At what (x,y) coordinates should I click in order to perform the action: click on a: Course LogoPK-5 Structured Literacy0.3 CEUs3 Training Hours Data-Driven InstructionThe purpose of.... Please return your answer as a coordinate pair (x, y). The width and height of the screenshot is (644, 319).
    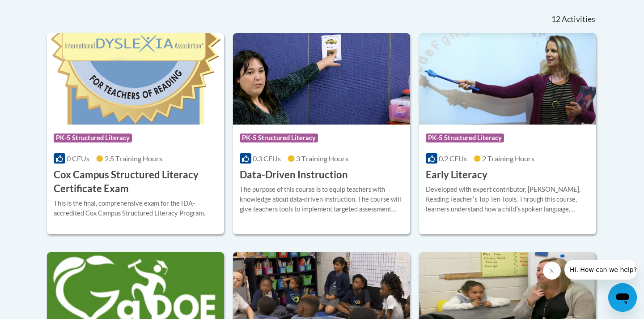
    Looking at the image, I should click on (322, 133).